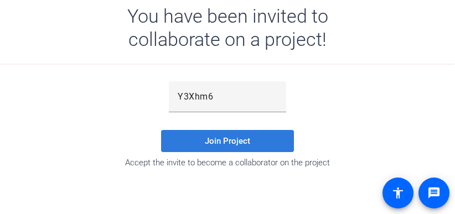  What do you see at coordinates (227, 141) in the screenshot?
I see `button: Join Project` at bounding box center [227, 141].